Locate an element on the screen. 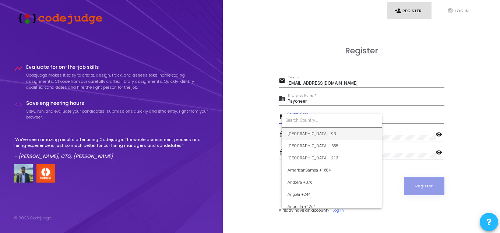 The width and height of the screenshot is (500, 233). span: Angola +244 is located at coordinates (332, 194).